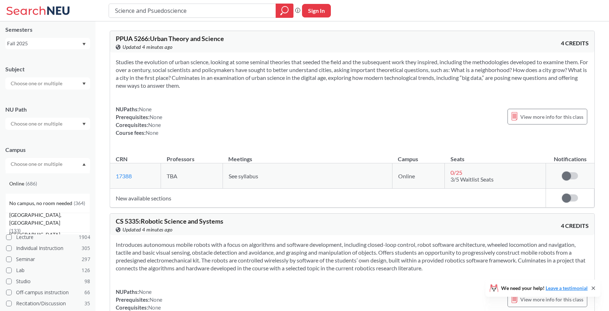  Describe the element at coordinates (352, 256) in the screenshot. I see `section: Introduces autonomous mobile robots with a focus on algorithms and software development, includin...` at that location.